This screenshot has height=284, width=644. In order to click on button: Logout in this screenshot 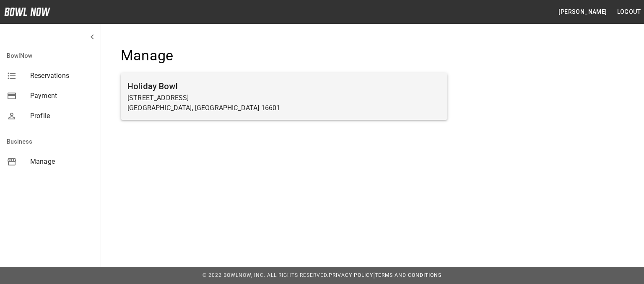, I will do `click(629, 12)`.